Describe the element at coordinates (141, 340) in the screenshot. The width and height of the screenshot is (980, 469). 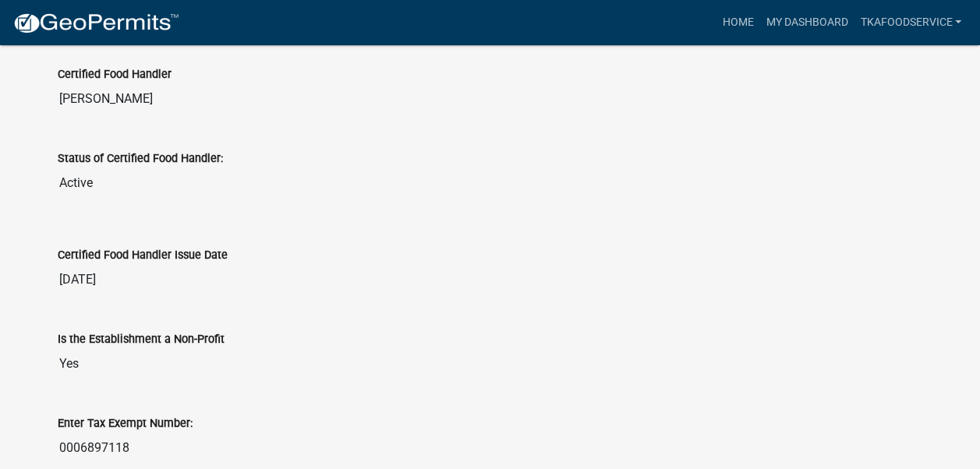
I see `label: Is the Establishment a Non-Profit` at that location.